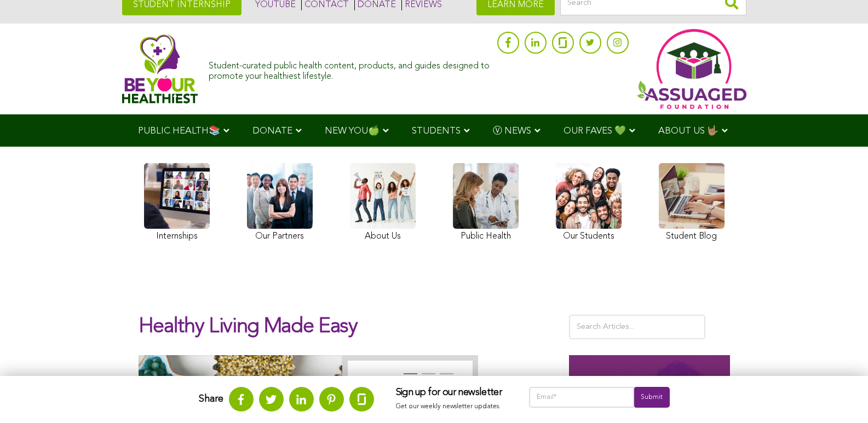  Describe the element at coordinates (434, 131) in the screenshot. I see `div: Navigation Menu` at that location.